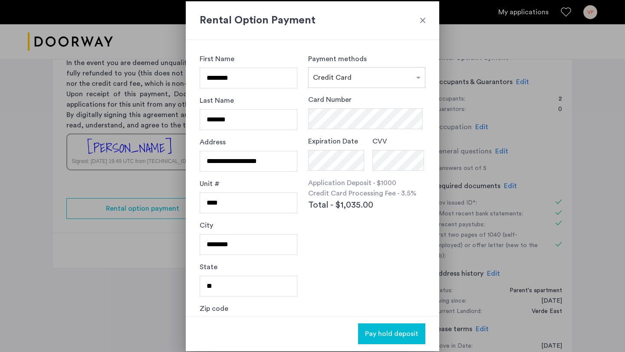 The width and height of the screenshot is (625, 352). Describe the element at coordinates (214, 309) in the screenshot. I see `label: Zip code` at that location.